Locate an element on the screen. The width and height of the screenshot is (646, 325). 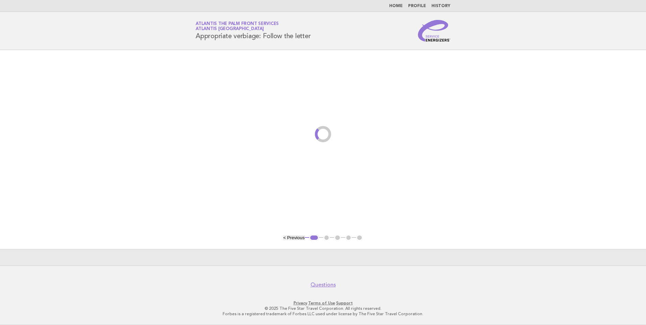
p: © 2025 The Five Star Travel Corporation. All rights reserved. is located at coordinates (323, 308).